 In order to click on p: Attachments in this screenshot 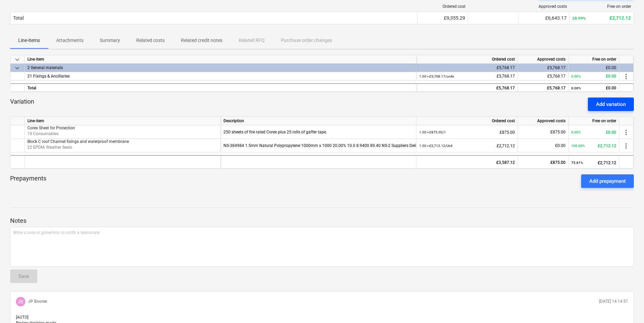, I will do `click(69, 40)`.